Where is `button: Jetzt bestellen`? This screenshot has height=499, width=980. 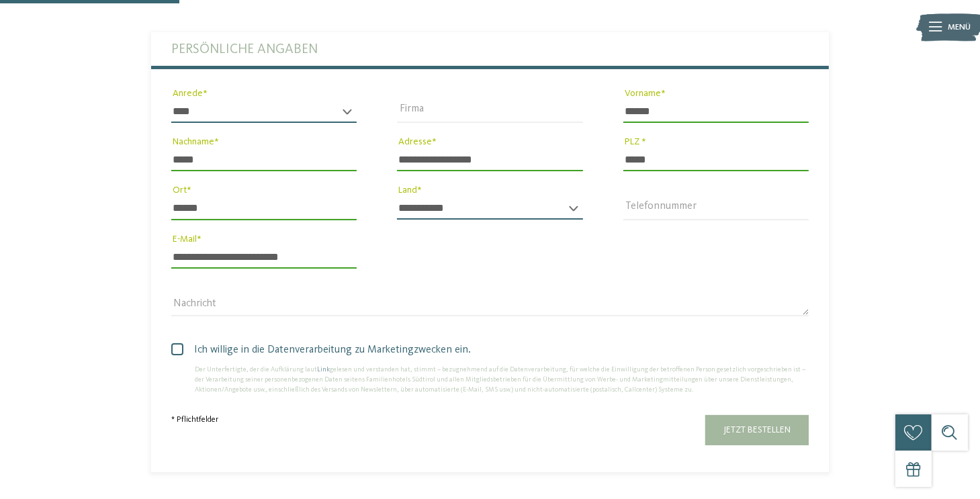 button: Jetzt bestellen is located at coordinates (757, 430).